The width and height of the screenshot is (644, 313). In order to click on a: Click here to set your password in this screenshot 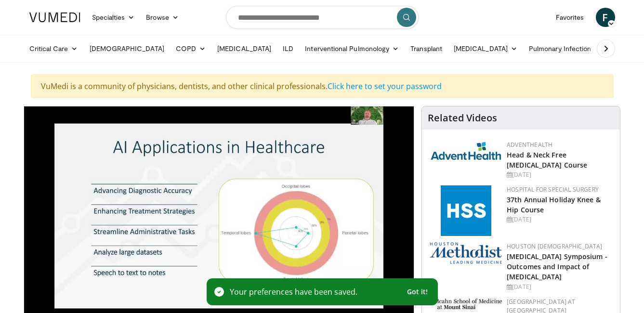, I will do `click(384, 86)`.